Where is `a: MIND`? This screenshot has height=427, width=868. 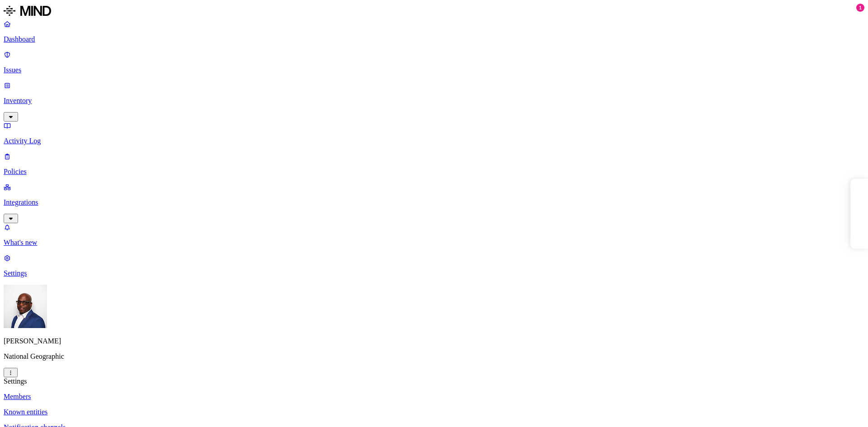 a: MIND is located at coordinates (434, 12).